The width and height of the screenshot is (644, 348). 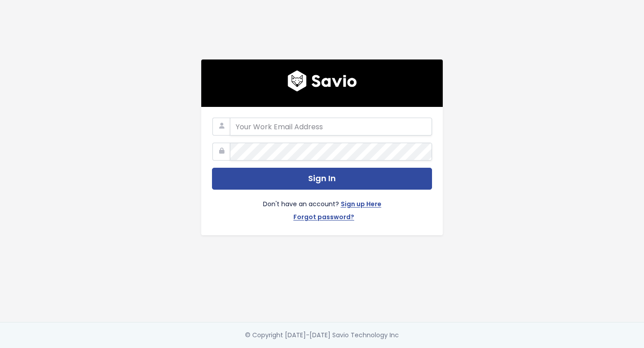 I want to click on a: Forgot password?, so click(x=323, y=218).